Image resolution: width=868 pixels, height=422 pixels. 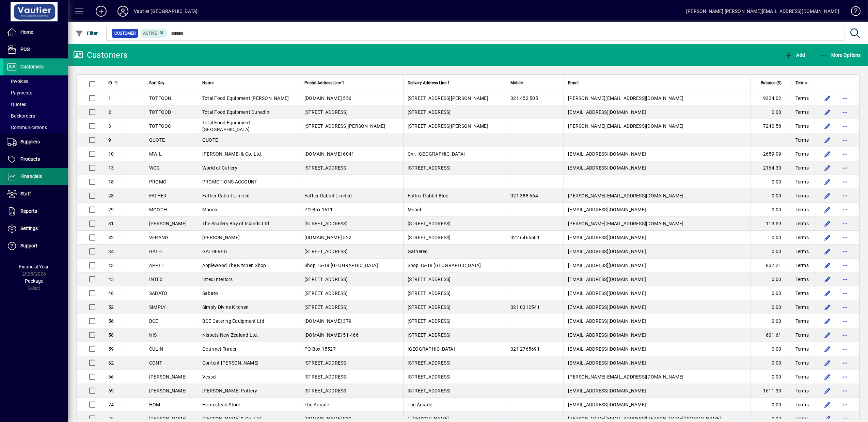 I want to click on span: FATHER, so click(x=158, y=196).